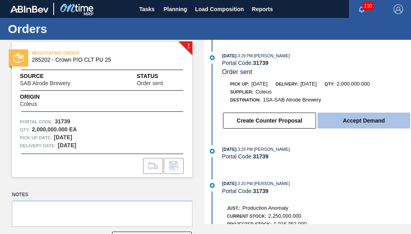 Image resolution: width=411 pixels, height=234 pixels. What do you see at coordinates (266, 208) in the screenshot?
I see `span: Production Anomaly` at bounding box center [266, 208].